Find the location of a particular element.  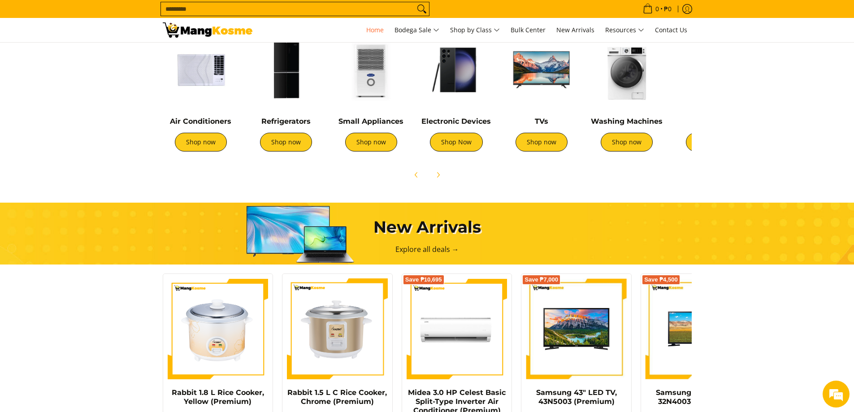

span: Bulk Center is located at coordinates (528, 30).